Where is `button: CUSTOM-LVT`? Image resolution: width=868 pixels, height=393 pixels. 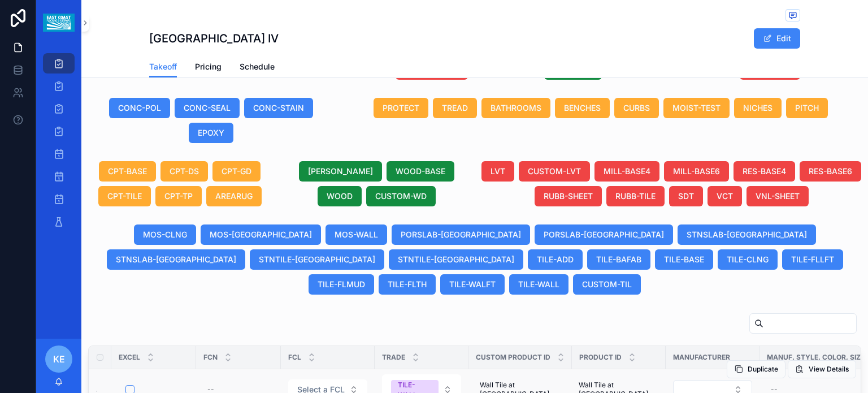
button: CUSTOM-LVT is located at coordinates (555, 172).